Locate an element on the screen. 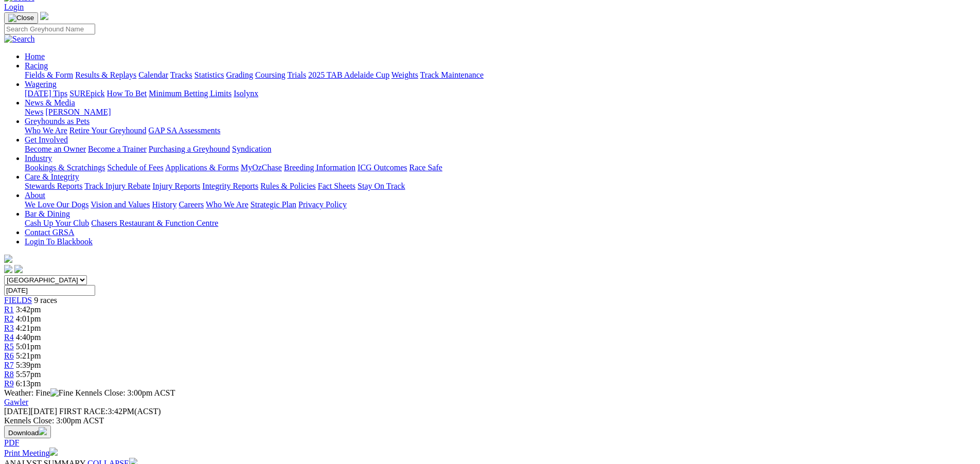  a: Get Involved is located at coordinates (47, 139).